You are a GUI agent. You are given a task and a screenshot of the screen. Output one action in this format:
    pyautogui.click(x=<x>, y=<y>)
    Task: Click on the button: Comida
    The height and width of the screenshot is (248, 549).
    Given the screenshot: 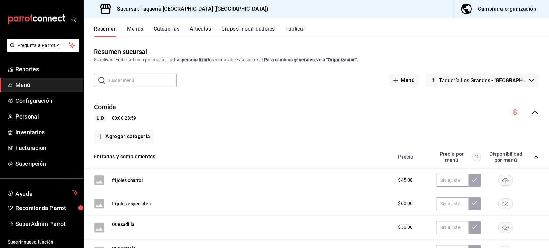 What is the action you would take?
    pyautogui.click(x=105, y=107)
    